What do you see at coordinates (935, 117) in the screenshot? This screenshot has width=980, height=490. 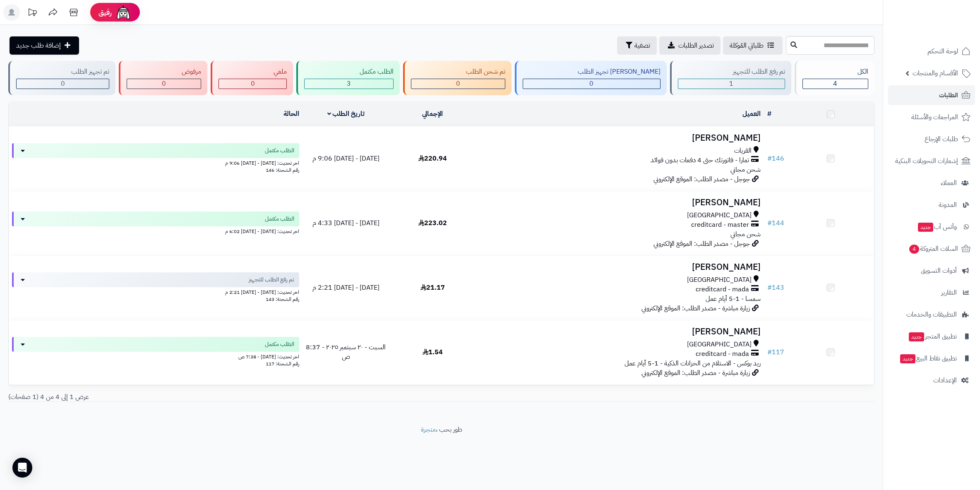 I see `span: المراجعات والأسئلة` at bounding box center [935, 117].